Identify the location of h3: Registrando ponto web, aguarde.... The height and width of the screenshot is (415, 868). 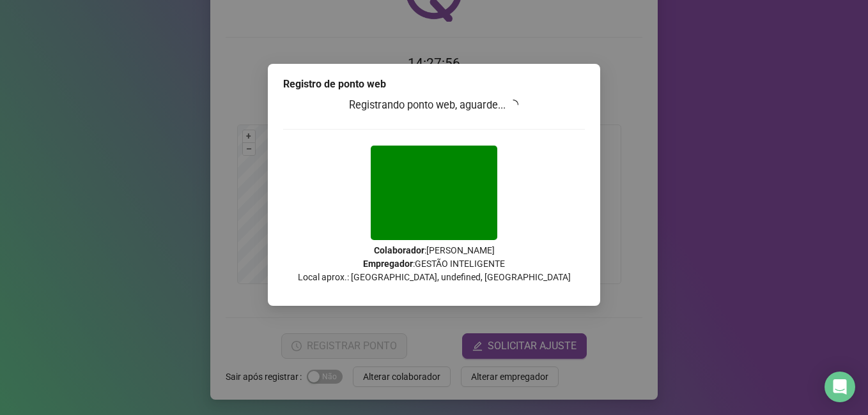
(434, 106).